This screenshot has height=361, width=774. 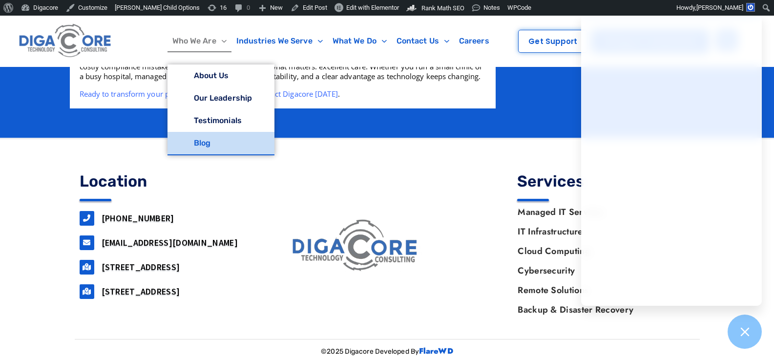 I want to click on a: IT Infrastructure, so click(x=601, y=231).